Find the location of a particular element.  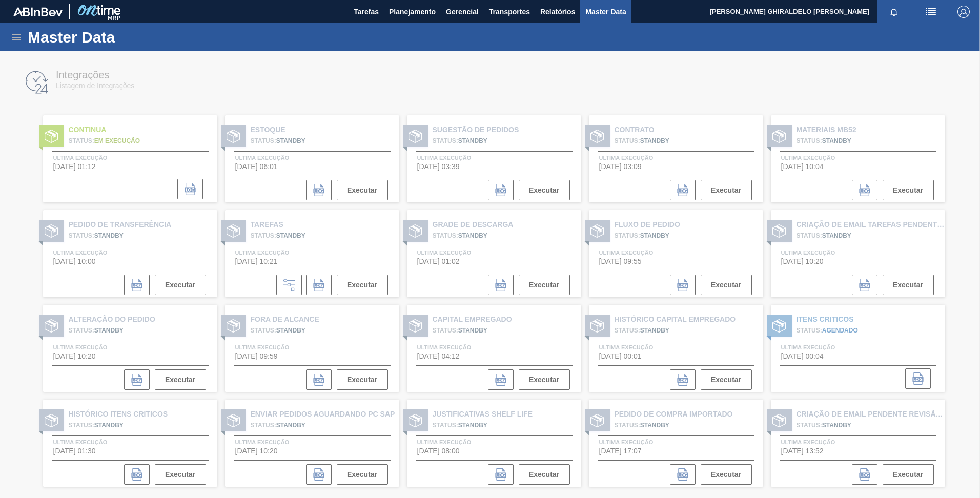

img: userActions is located at coordinates (931, 12).